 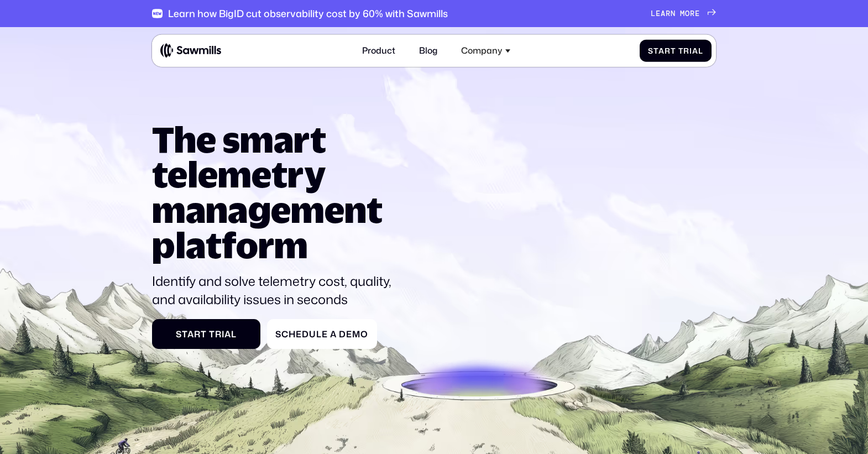 What do you see at coordinates (277, 290) in the screenshot?
I see `p: Identify and solve telemetry cost, quality, and availability issues in seconds` at bounding box center [277, 290].